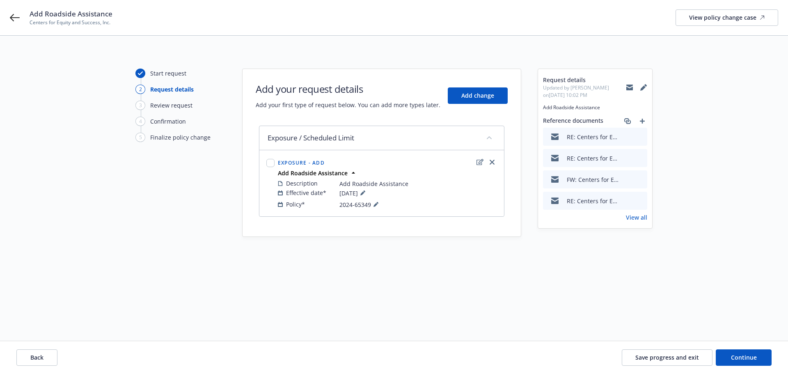  What do you see at coordinates (140, 137) in the screenshot?
I see `div: 5` at bounding box center [140, 137].